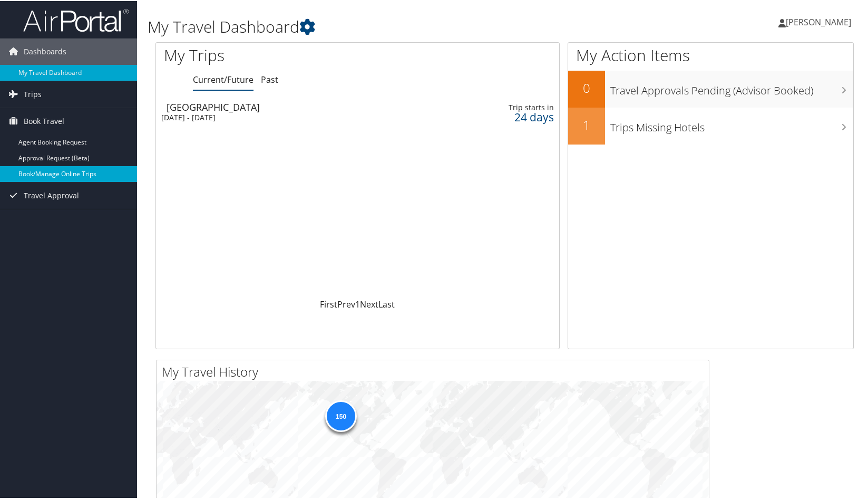 This screenshot has height=499, width=868. What do you see at coordinates (710, 88) in the screenshot?
I see `a: 0Travel Approvals Pending (Advisor Booked)` at bounding box center [710, 88].